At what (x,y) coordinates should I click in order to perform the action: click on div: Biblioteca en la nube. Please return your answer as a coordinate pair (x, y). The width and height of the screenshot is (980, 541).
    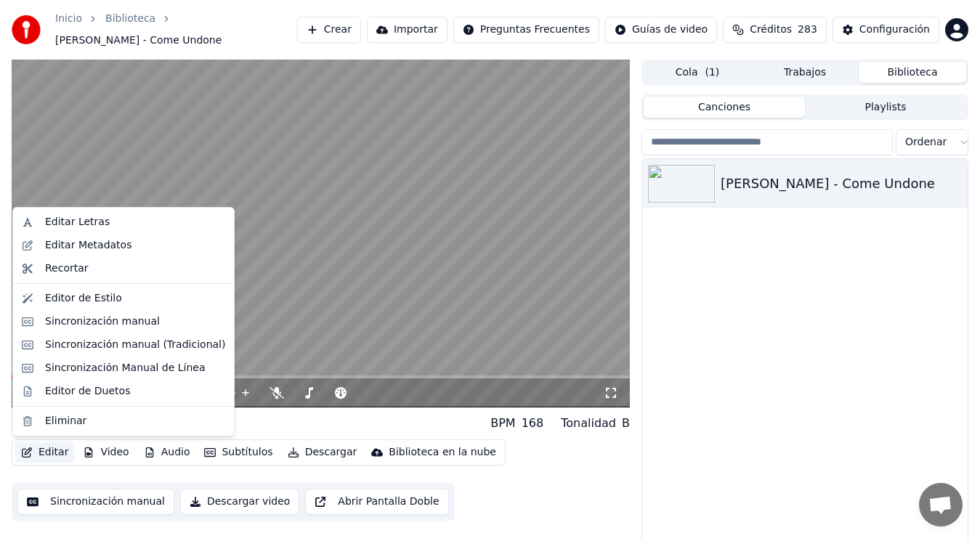
    Looking at the image, I should click on (443, 452).